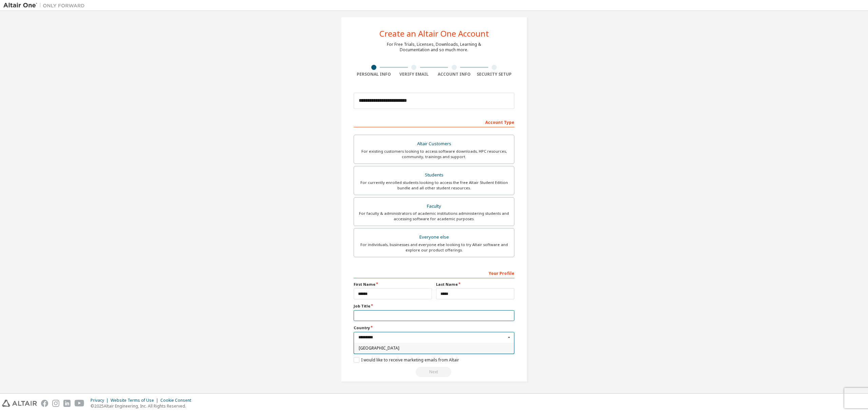 This screenshot has width=868, height=413. What do you see at coordinates (434, 372) in the screenshot?
I see `div: Read and acccept EULA to continue` at bounding box center [434, 372].